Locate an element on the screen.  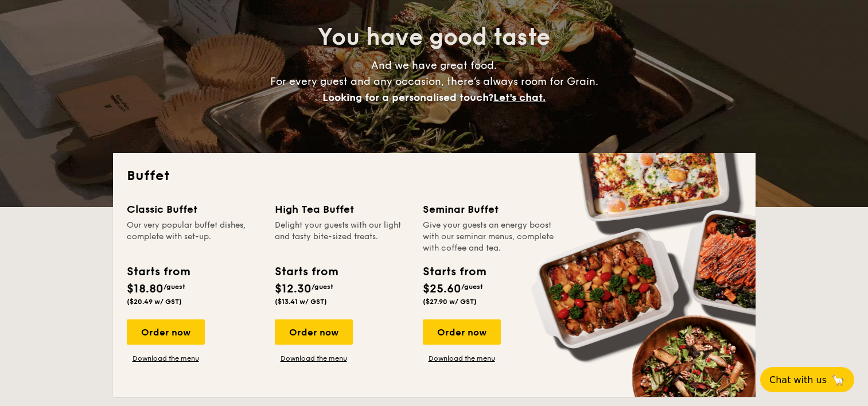
span: Chat with us is located at coordinates (798, 380).